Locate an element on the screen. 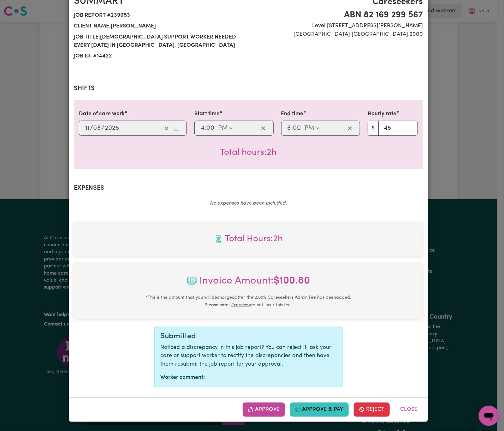  button: Approve is located at coordinates (264, 410).